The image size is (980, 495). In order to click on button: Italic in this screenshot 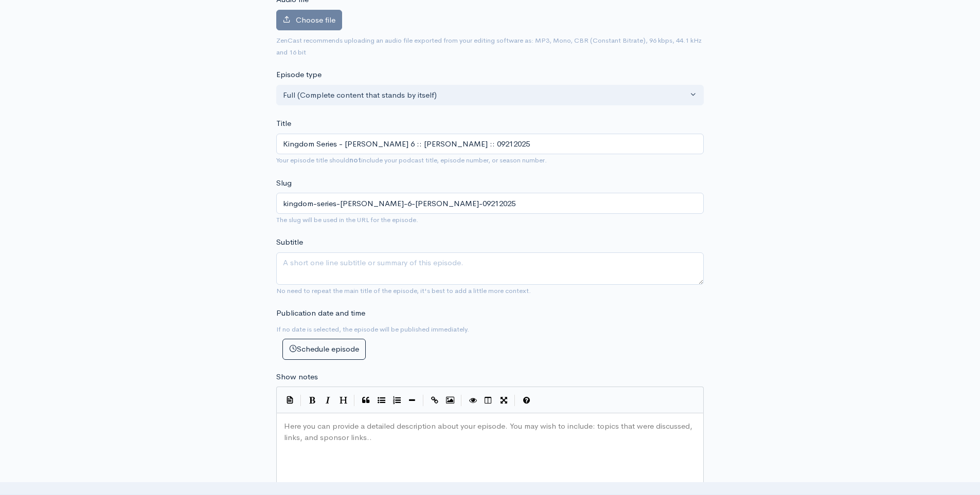, I will do `click(328, 400)`.